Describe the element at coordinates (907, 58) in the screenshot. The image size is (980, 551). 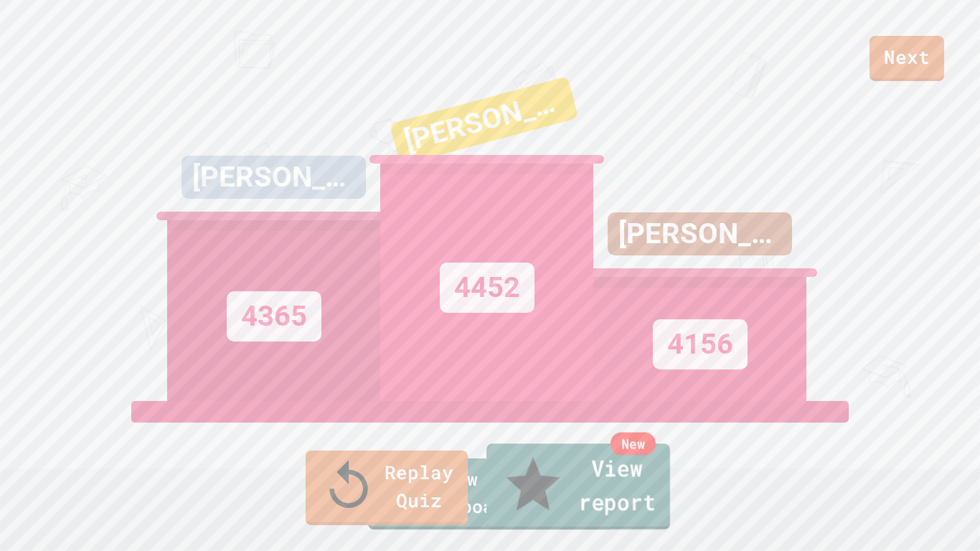
I see `a: Next` at that location.